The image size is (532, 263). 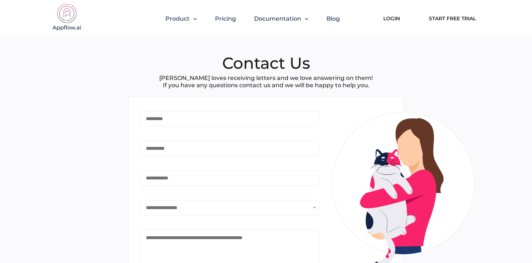 What do you see at coordinates (281, 18) in the screenshot?
I see `button: Documentation` at bounding box center [281, 18].